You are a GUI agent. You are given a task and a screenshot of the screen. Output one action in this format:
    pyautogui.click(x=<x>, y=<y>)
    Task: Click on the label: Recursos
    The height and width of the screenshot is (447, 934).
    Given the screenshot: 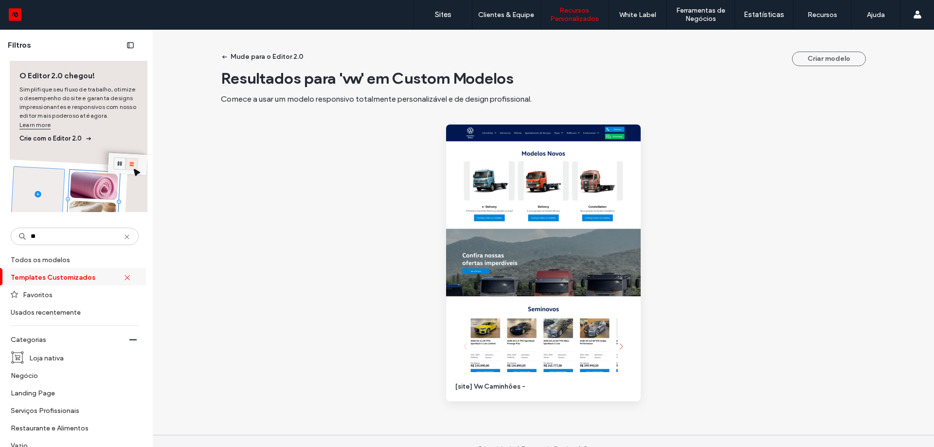 What is the action you would take?
    pyautogui.click(x=822, y=15)
    